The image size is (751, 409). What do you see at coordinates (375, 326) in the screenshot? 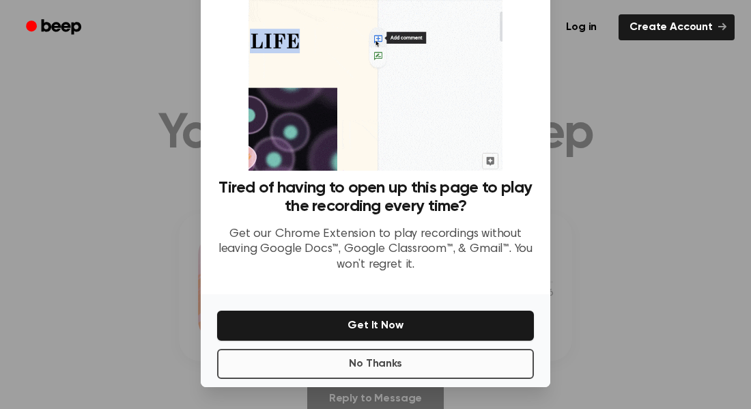
I see `button: Get It Now` at bounding box center [375, 326].